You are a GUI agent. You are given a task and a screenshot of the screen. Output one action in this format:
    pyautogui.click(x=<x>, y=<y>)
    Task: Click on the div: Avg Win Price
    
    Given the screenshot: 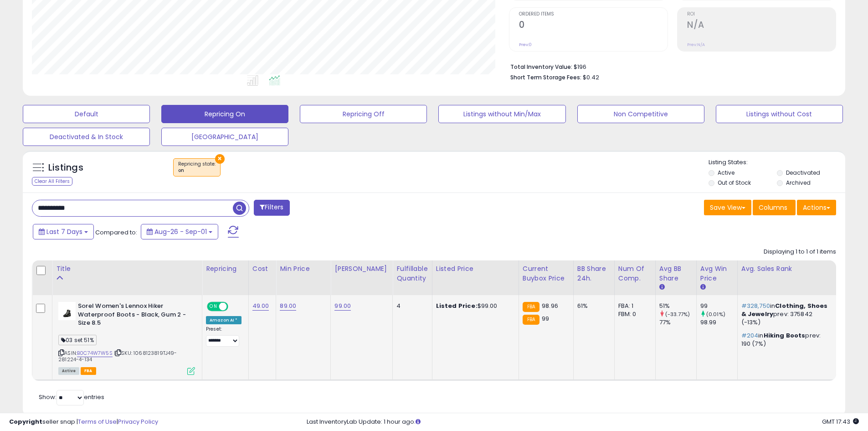 What is the action you would take?
    pyautogui.click(x=717, y=273)
    